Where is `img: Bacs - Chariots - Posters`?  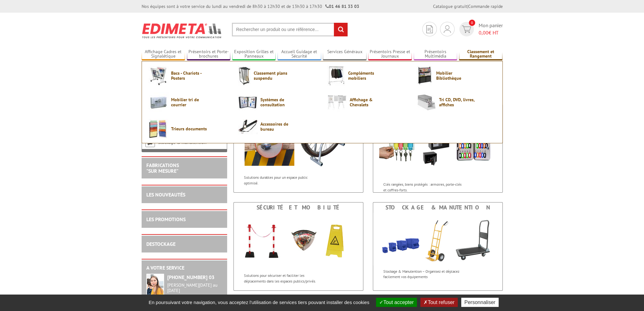
img: Bacs - Chariots - Posters is located at coordinates (159, 76).